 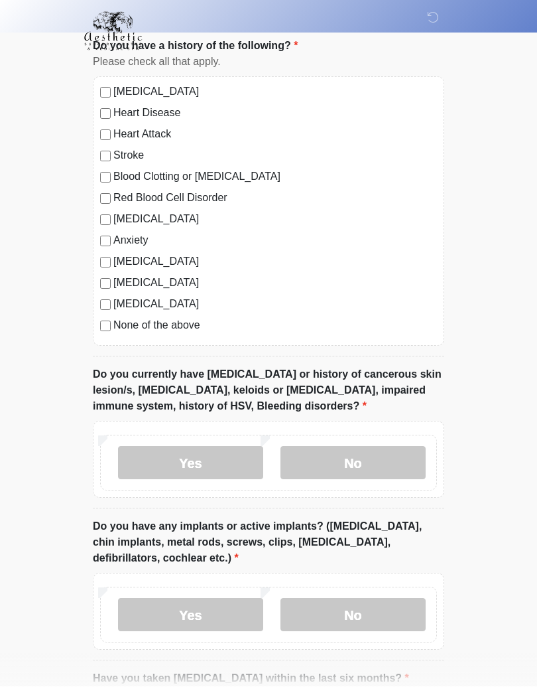 What do you see at coordinates (105, 114) in the screenshot?
I see `input: Heart Disease` at bounding box center [105, 114].